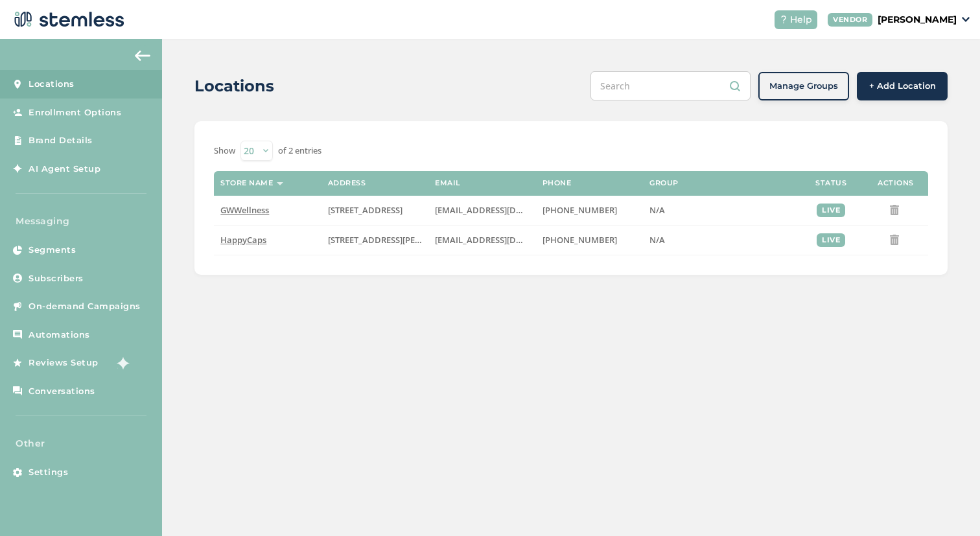 The image size is (980, 536). I want to click on label: of 2 entries, so click(300, 151).